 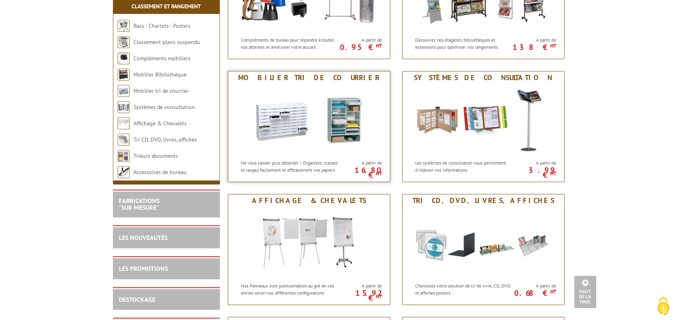 I want to click on p: Les systèmes de consultation vous permettent d'indexer vos informations., so click(x=464, y=166).